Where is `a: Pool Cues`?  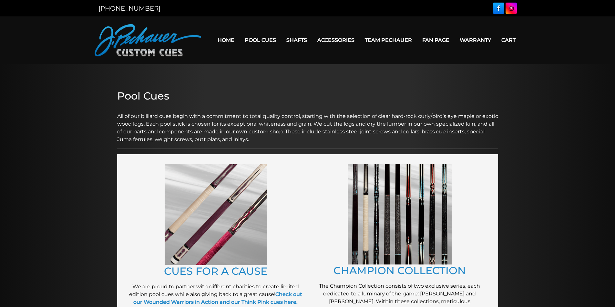 a: Pool Cues is located at coordinates (260, 40).